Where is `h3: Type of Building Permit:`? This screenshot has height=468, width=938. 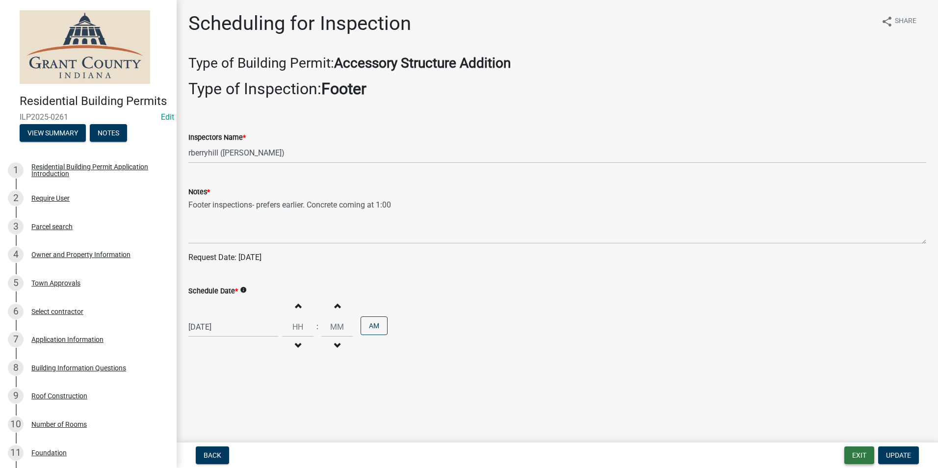
h3: Type of Building Permit: is located at coordinates (558, 63).